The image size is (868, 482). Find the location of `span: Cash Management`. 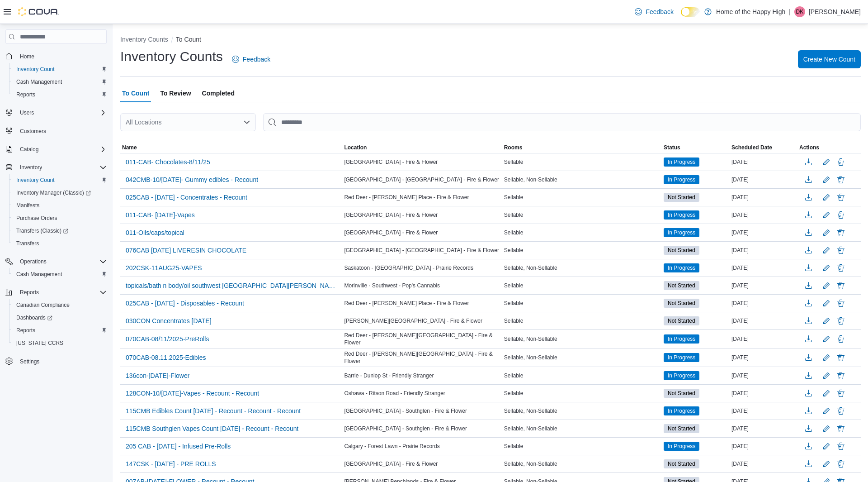

span: Cash Management is located at coordinates (60, 82).